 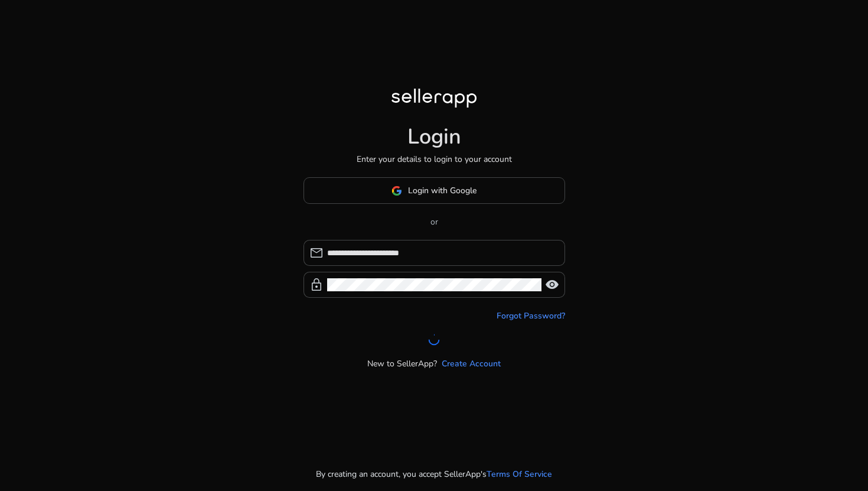 I want to click on h1: Login, so click(x=434, y=137).